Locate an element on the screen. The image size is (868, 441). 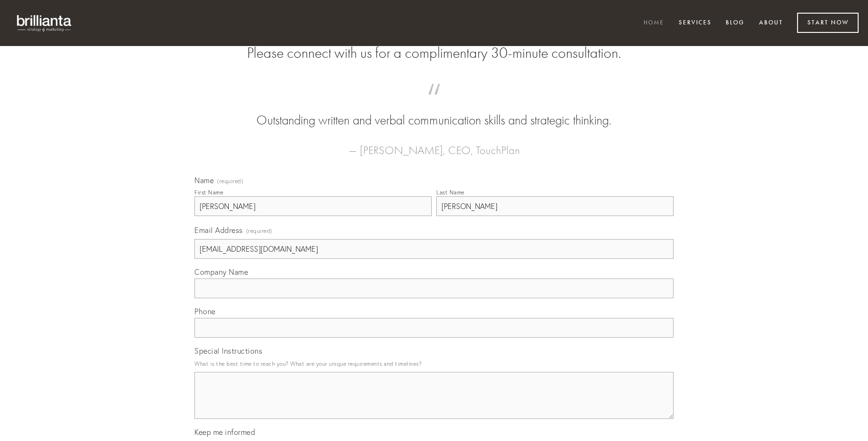
img: brillianta - research, strategy, marketing is located at coordinates (45, 23).